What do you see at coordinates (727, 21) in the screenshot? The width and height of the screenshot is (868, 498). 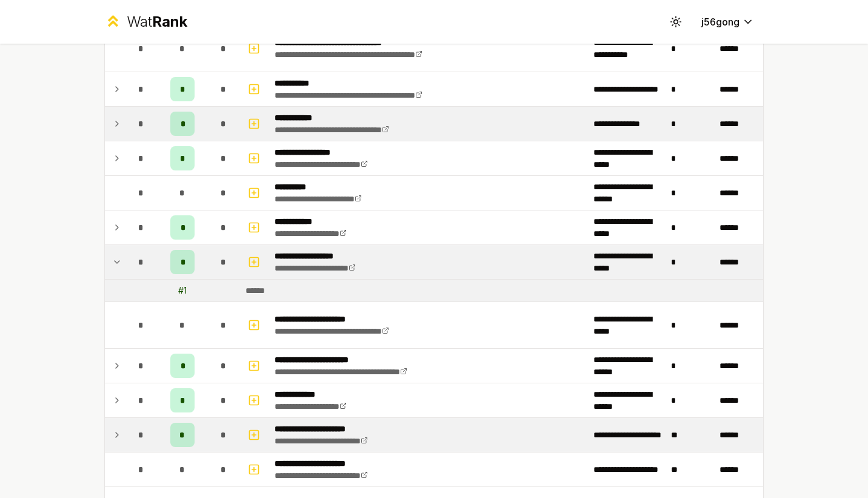 I see `button: j56gong` at bounding box center [727, 21].